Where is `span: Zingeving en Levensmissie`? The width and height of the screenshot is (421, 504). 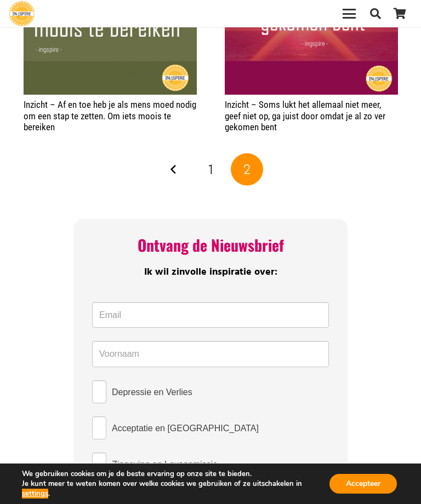 span: Zingeving en Levensmissie is located at coordinates (164, 464).